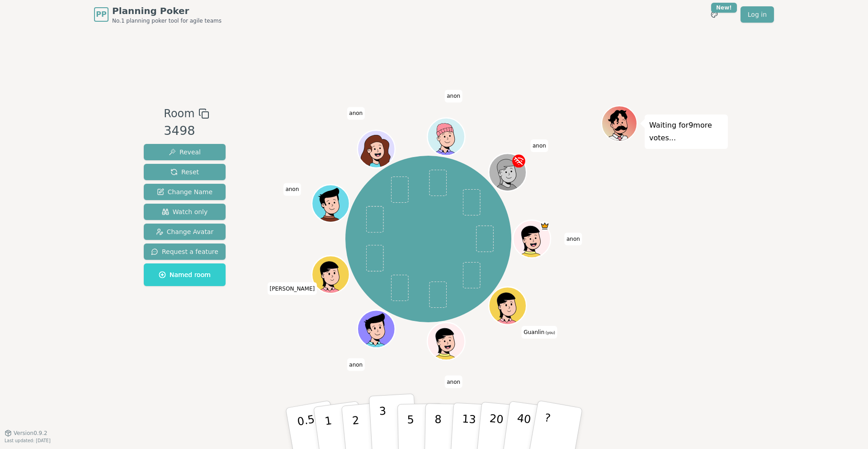 This screenshot has height=449, width=868. What do you see at coordinates (158, 14) in the screenshot?
I see `a: PPPlanning PokerNo.1 planning poker tool for agile teams` at bounding box center [158, 14].